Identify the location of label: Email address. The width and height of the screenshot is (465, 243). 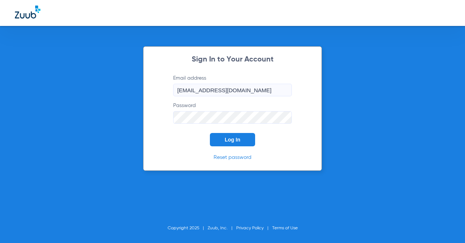
(233, 85).